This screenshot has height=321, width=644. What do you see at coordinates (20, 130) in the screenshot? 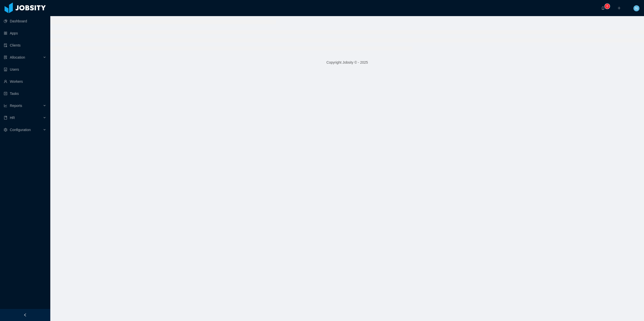
I see `span: Configuration` at bounding box center [20, 130].